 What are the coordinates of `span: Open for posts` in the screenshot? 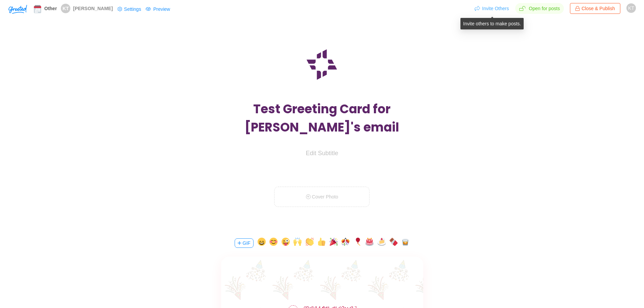 It's located at (540, 8).